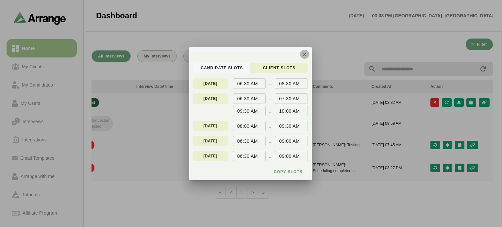  I want to click on span: client Slots, so click(279, 68).